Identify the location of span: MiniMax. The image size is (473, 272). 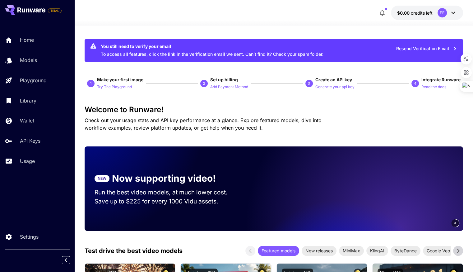
(351, 250).